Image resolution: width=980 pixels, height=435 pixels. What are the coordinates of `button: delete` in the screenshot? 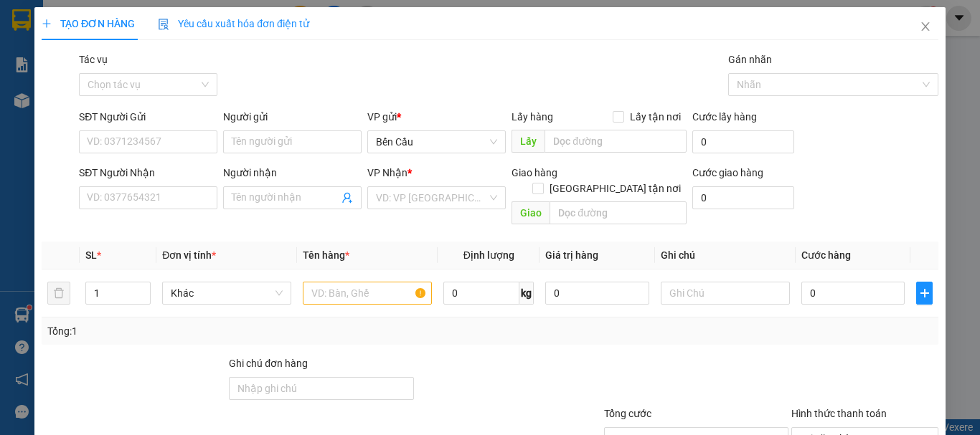 It's located at (59, 293).